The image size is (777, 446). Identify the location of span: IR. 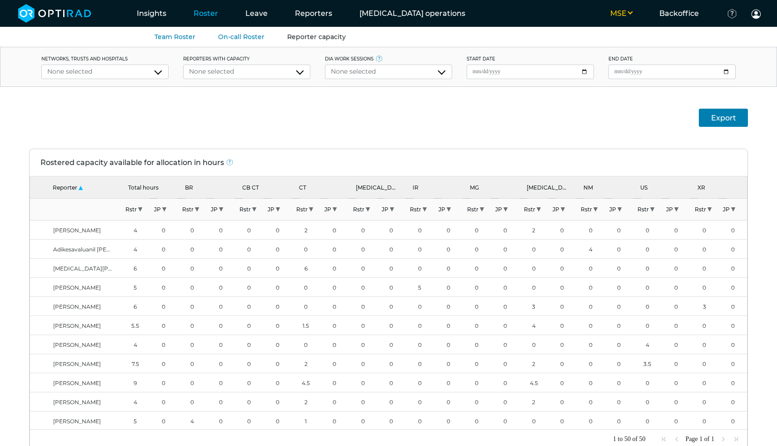
(415, 187).